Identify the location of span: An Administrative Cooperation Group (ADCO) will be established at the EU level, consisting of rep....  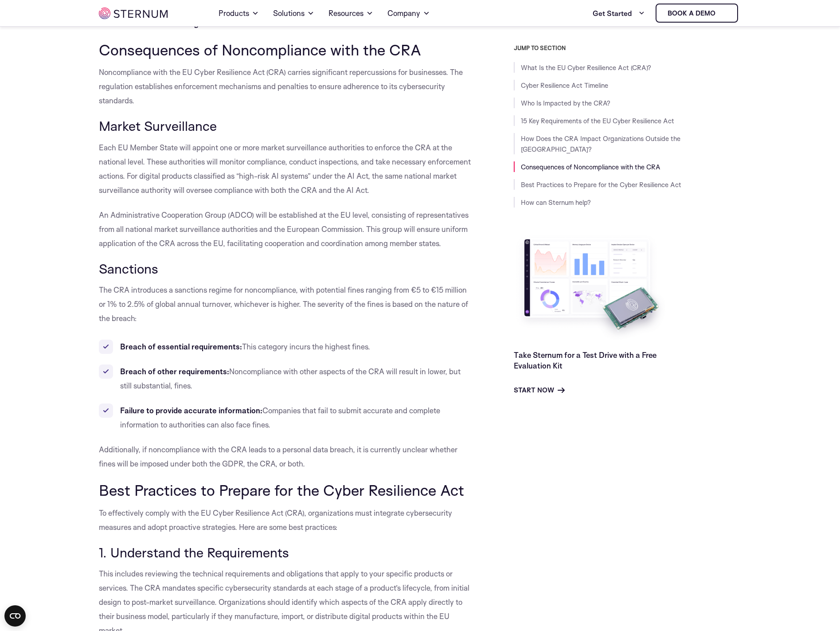
(283, 229).